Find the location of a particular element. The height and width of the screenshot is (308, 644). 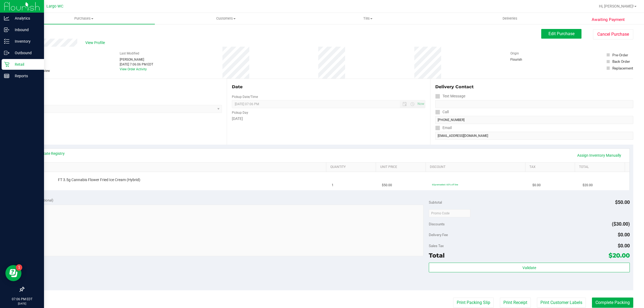

inline-svg: Inventory is located at coordinates (7, 42).